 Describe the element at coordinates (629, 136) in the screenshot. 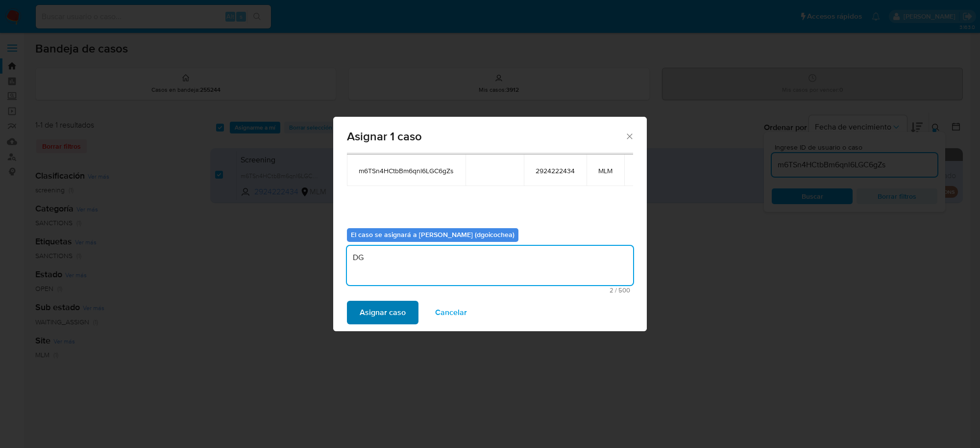

I see `button: Cerrar ventana` at that location.